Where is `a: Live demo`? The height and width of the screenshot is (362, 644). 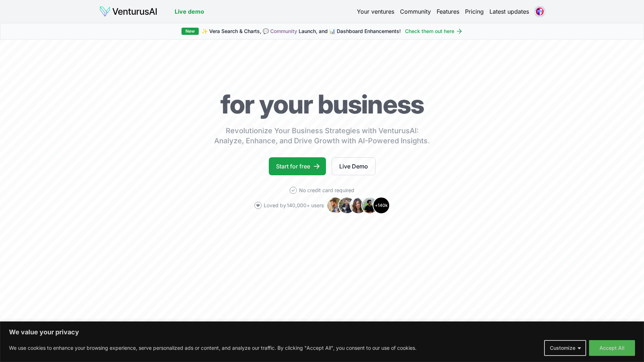 a: Live demo is located at coordinates (189, 11).